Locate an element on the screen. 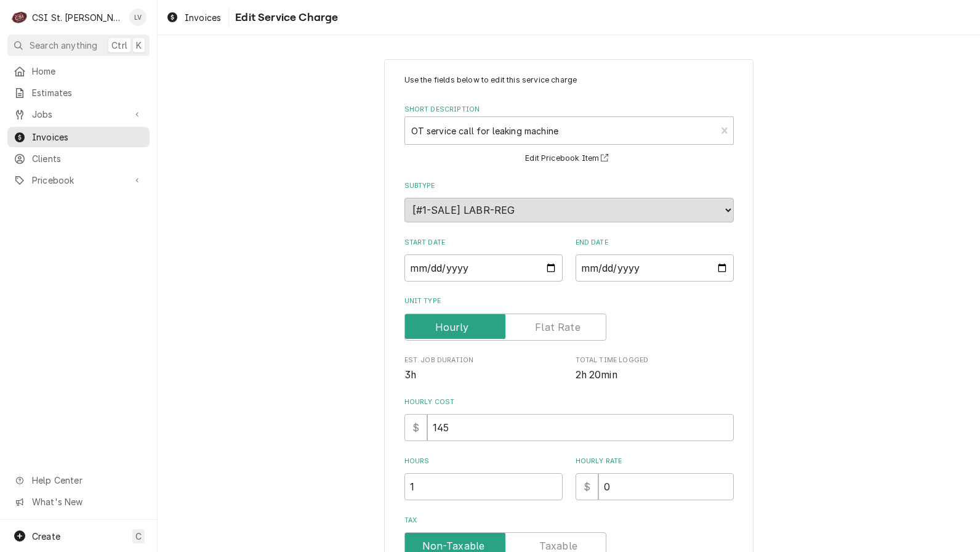 This screenshot has height=552, width=980. p: Use the fields below to edit this service charge is located at coordinates (569, 80).